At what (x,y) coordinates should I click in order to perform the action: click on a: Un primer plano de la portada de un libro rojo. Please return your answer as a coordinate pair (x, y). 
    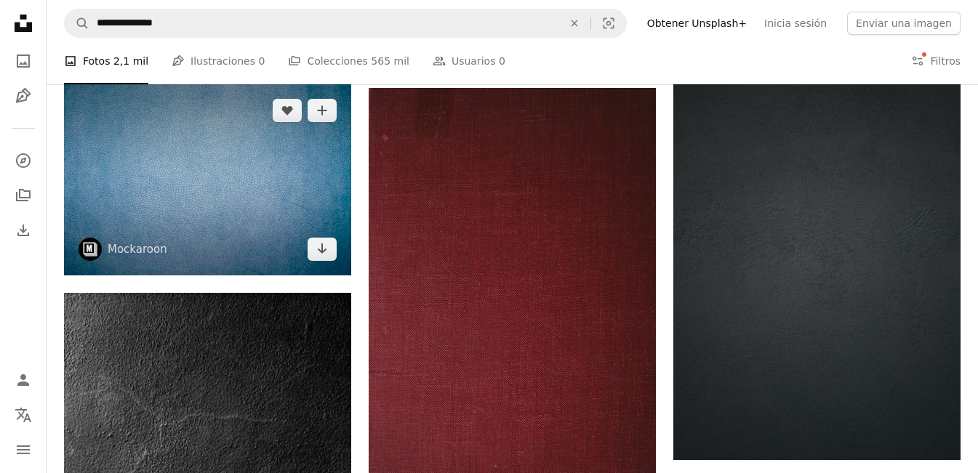
    Looking at the image, I should click on (512, 316).